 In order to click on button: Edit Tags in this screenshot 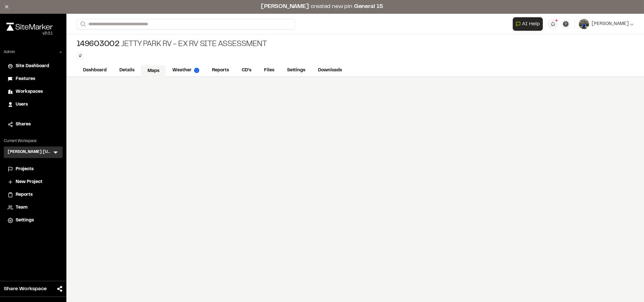, I will do `click(80, 56)`.